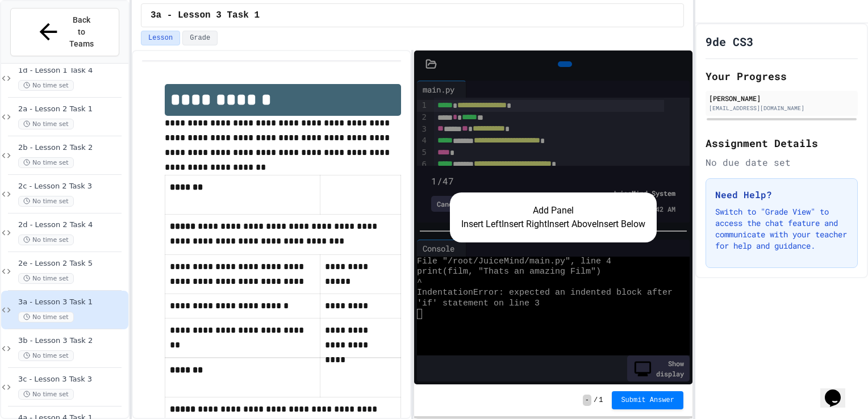 This screenshot has width=868, height=419. What do you see at coordinates (160, 38) in the screenshot?
I see `button: Lesson` at bounding box center [160, 38].